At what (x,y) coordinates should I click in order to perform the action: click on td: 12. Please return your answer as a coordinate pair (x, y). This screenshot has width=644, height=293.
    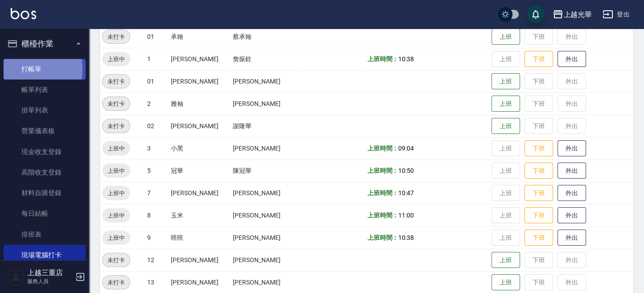
    Looking at the image, I should click on (157, 260).